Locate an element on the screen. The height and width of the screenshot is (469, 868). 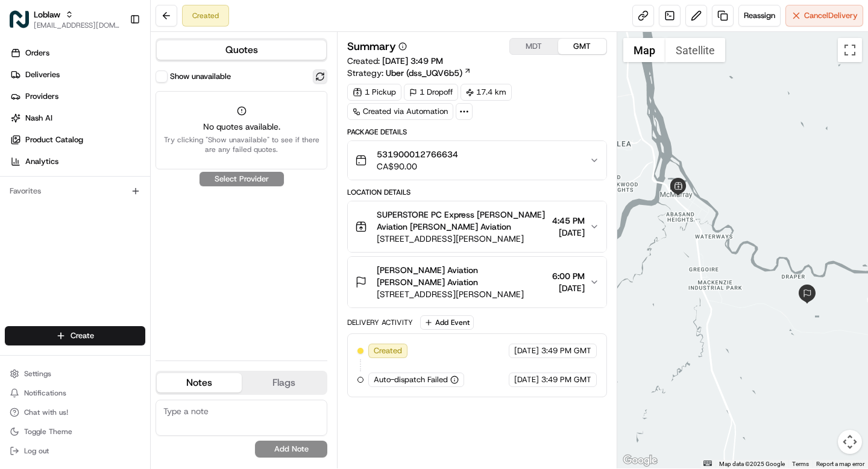
span: 6:00 PM is located at coordinates (569, 276).